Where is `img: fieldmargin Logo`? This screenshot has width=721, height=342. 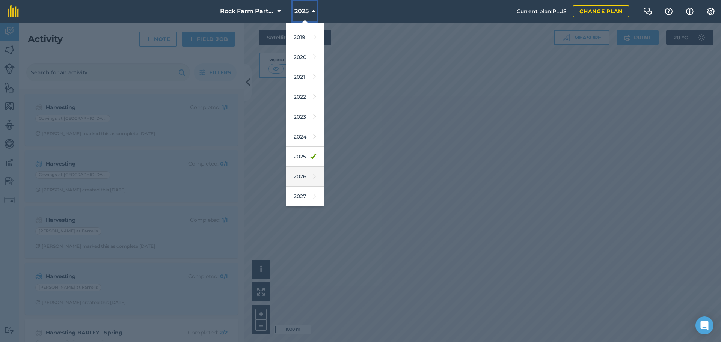 img: fieldmargin Logo is located at coordinates (13, 11).